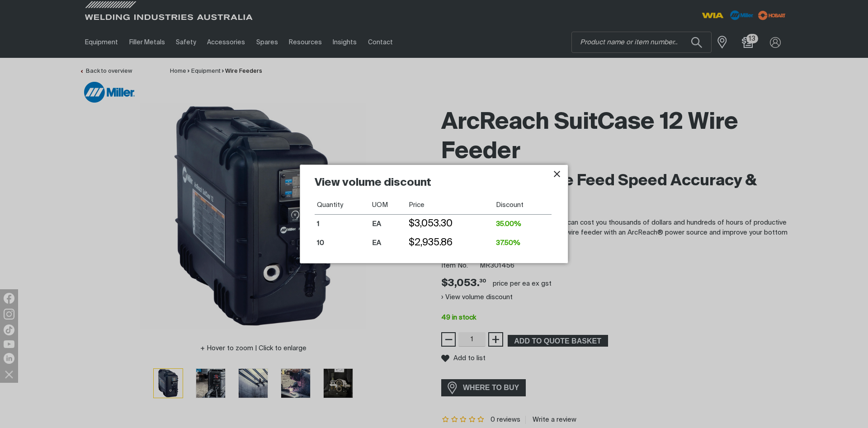 The width and height of the screenshot is (868, 428). I want to click on td: 1, so click(342, 224).